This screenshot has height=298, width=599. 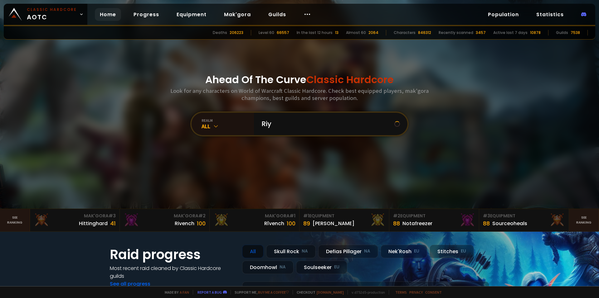 What do you see at coordinates (584, 220) in the screenshot?
I see `a: Seeranking` at bounding box center [584, 220].